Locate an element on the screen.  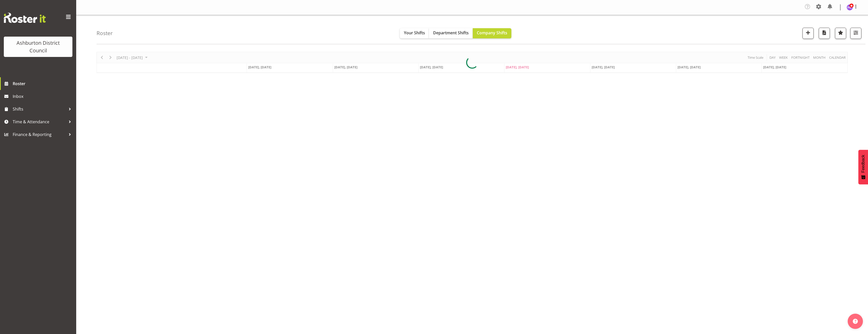
span: Roster is located at coordinates (43, 84).